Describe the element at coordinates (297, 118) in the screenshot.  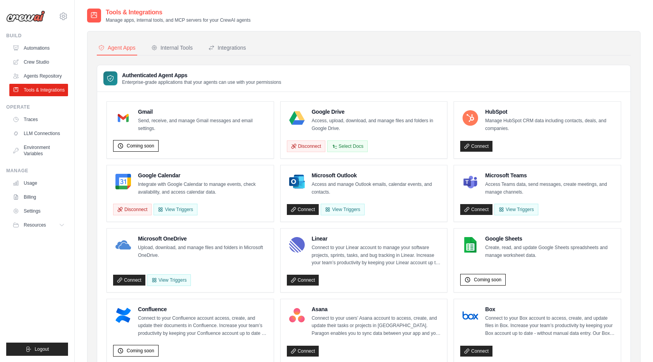
I see `img: Google Drive Logo` at that location.